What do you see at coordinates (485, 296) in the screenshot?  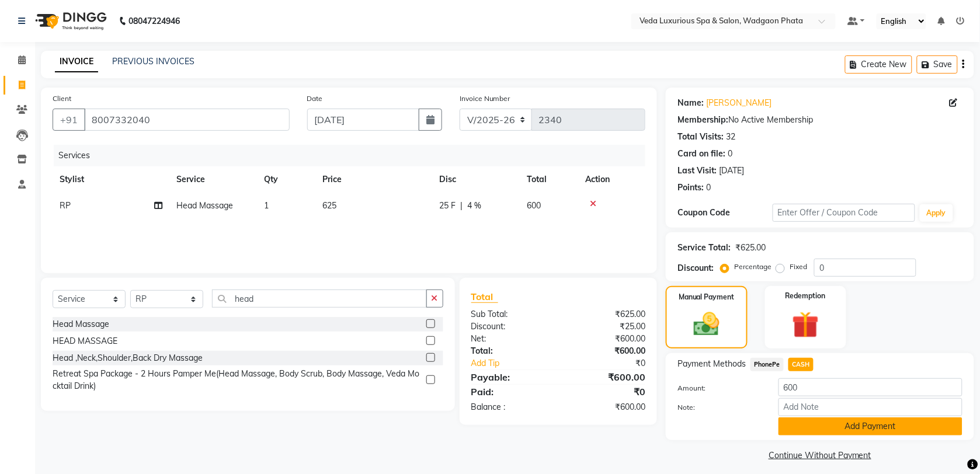 I see `span: Total` at bounding box center [485, 296].